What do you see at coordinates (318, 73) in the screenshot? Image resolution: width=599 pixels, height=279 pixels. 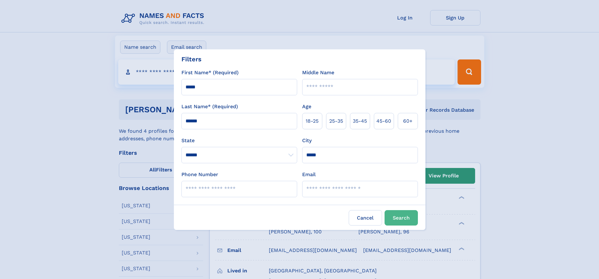 I see `label: Middle Name` at bounding box center [318, 73].